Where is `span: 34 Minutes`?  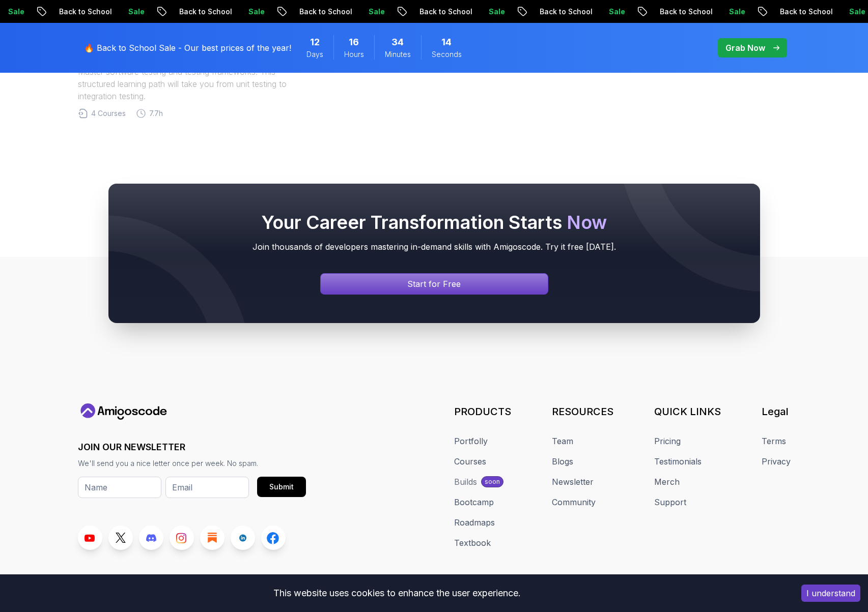 span: 34 Minutes is located at coordinates (398, 42).